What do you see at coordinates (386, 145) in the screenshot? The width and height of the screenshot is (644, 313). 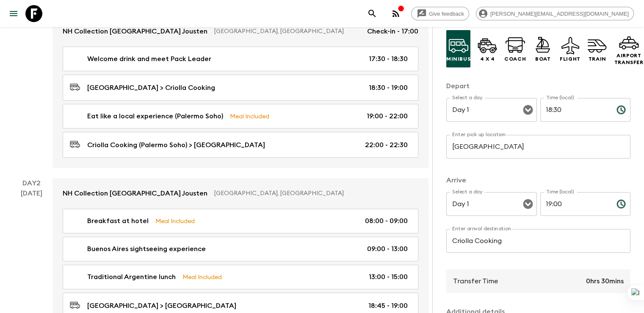 I see `p: 22:00 - 22:30` at bounding box center [386, 145].